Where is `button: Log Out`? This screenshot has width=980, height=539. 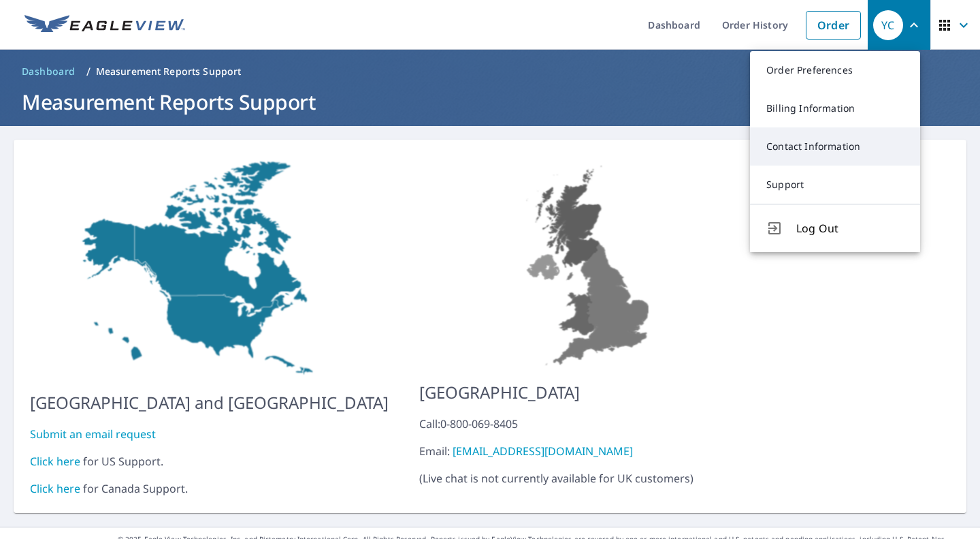
button: Log Out is located at coordinates (836, 228).